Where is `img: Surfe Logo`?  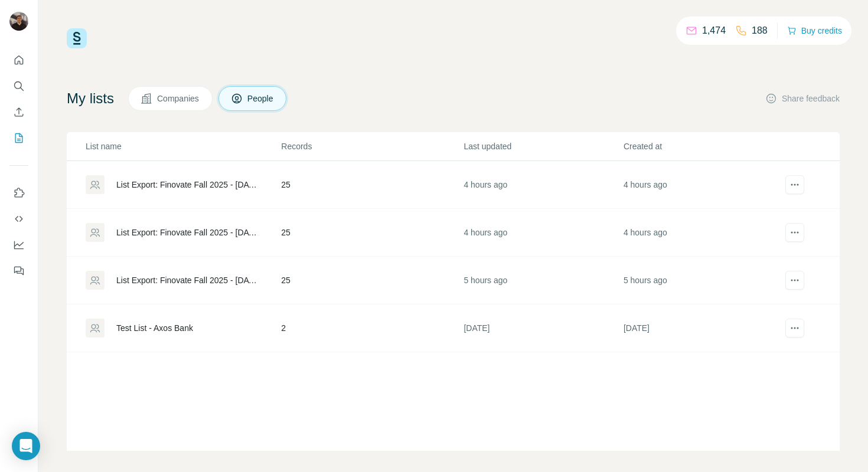
img: Surfe Logo is located at coordinates (77, 38).